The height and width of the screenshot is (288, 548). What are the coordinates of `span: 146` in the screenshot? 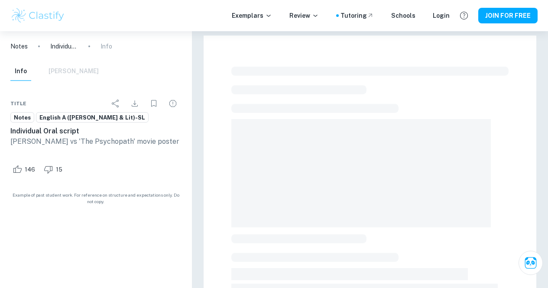 It's located at (30, 170).